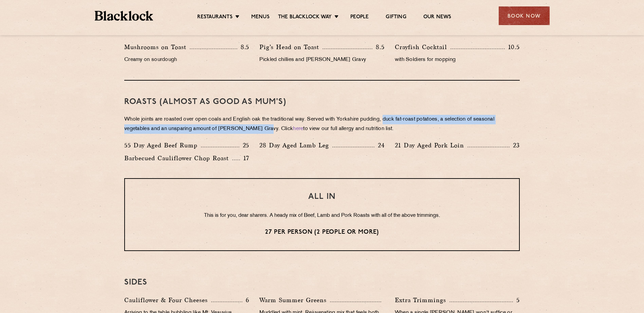 The image size is (644, 313). Describe the element at coordinates (379, 146) in the screenshot. I see `p: 24` at that location.